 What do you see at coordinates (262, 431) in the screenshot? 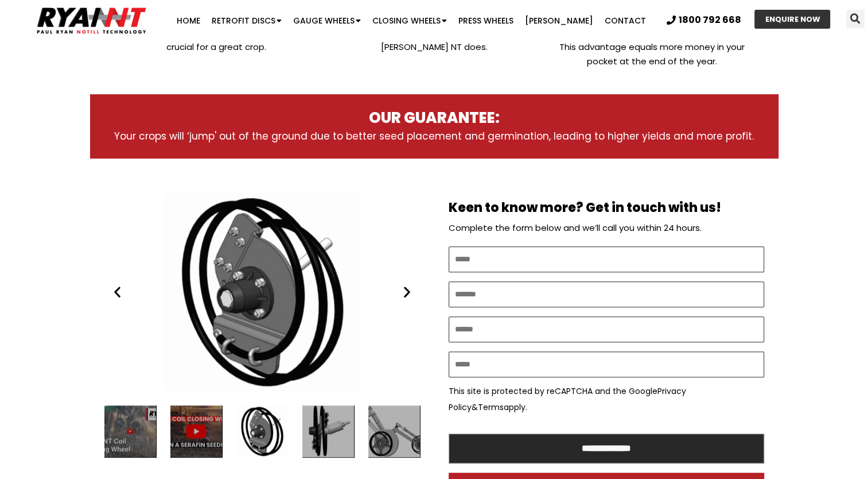
I see `div: Slides Slides` at bounding box center [262, 431].